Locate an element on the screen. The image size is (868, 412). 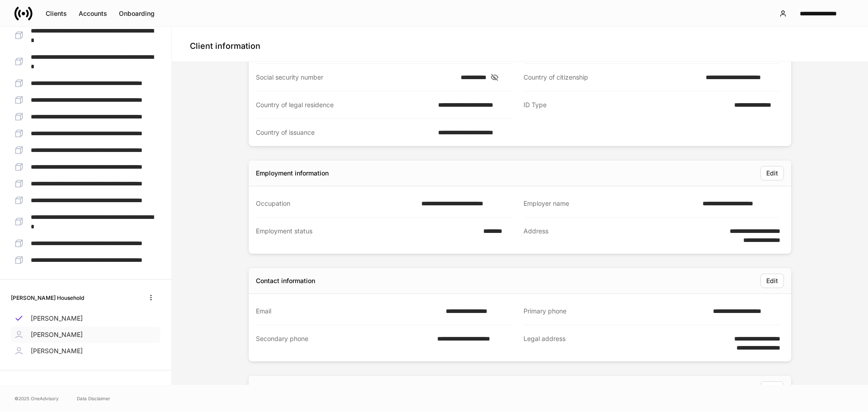
div: Contact information is located at coordinates (285, 281).